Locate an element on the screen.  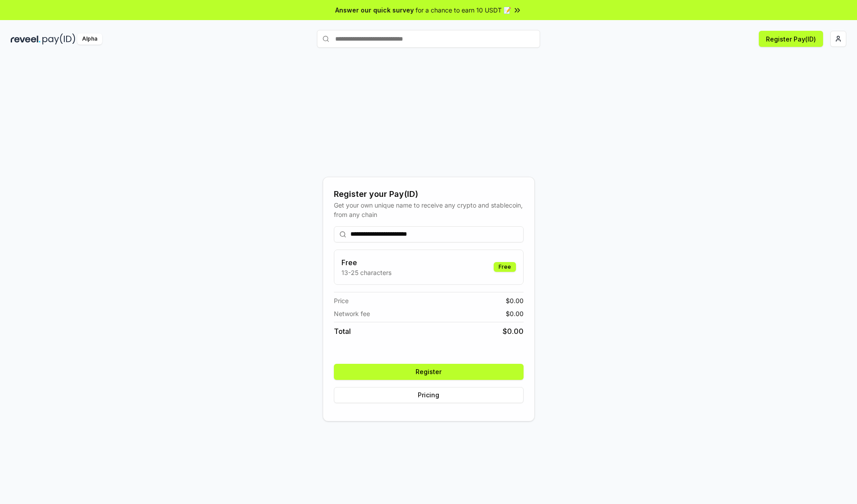
span: Total is located at coordinates (342, 331).